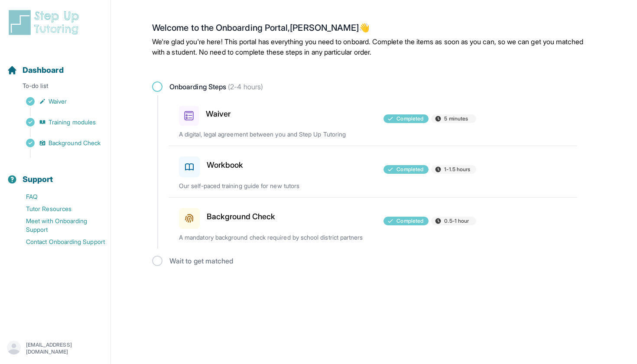 The image size is (637, 364). I want to click on a: WaiverCompleted5 minutesA digital, legal agreement between you and Step Up Tutoring, so click(373, 121).